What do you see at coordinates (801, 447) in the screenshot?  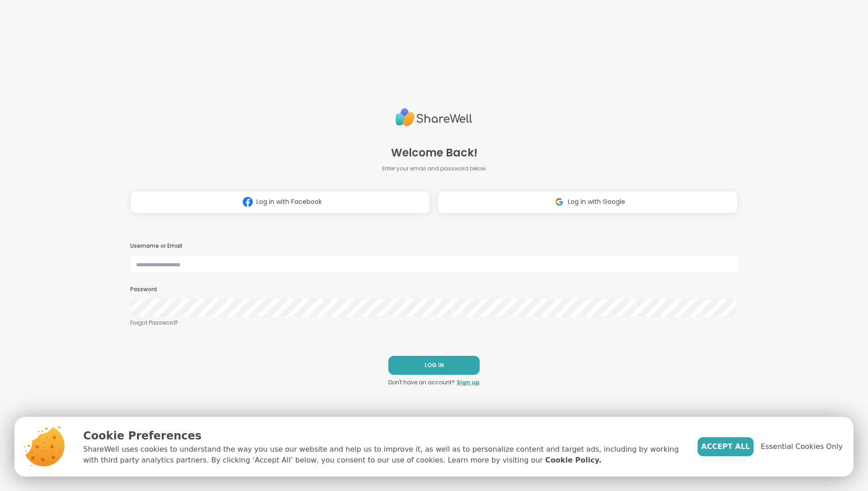 I see `span: Essential Cookies Only` at bounding box center [801, 447].